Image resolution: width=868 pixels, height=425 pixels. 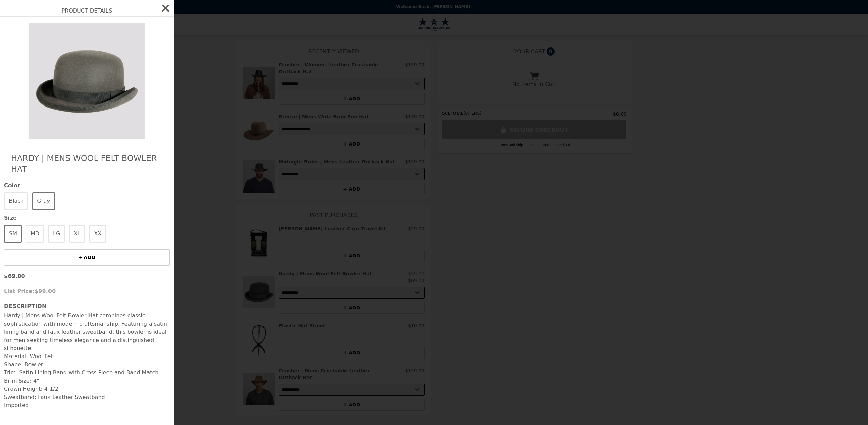 I want to click on li: Imported, so click(x=87, y=405).